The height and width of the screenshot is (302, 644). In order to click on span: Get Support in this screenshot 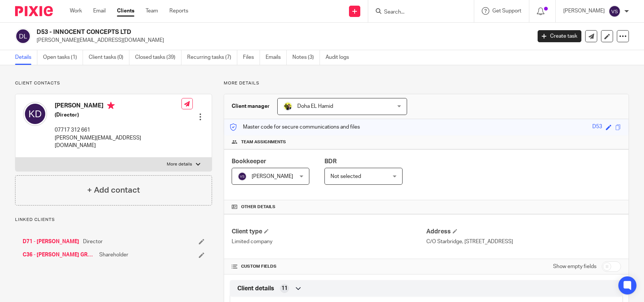, I will do `click(507, 11)`.